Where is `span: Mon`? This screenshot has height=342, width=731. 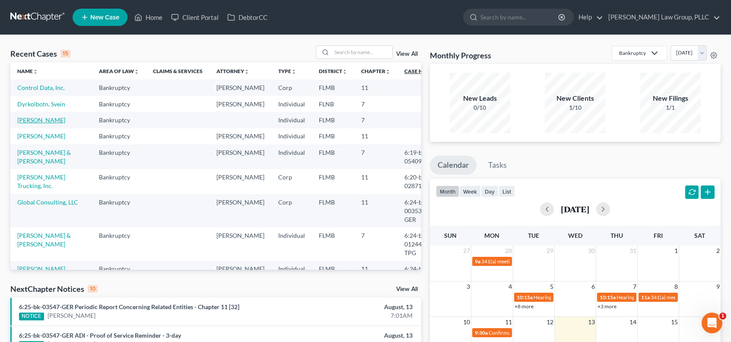 span: Mon is located at coordinates (492, 235).